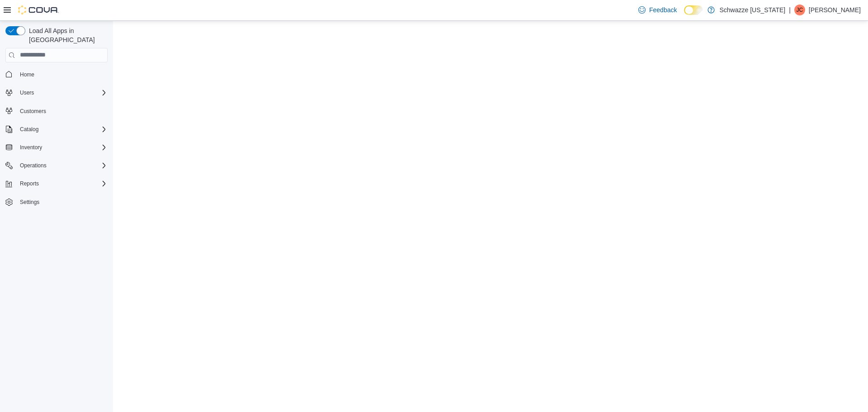  I want to click on input: Dark Mode, so click(693, 10).